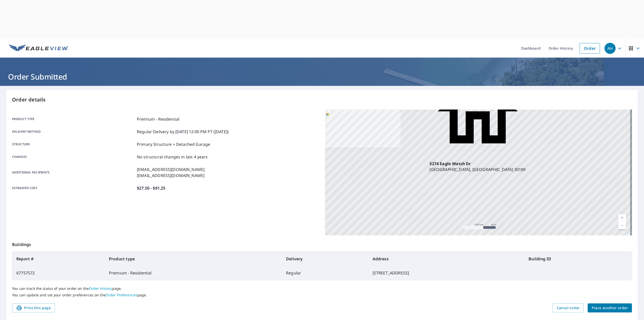 This screenshot has width=644, height=320. What do you see at coordinates (322, 77) in the screenshot?
I see `h1: Order Submitted` at bounding box center [322, 77].